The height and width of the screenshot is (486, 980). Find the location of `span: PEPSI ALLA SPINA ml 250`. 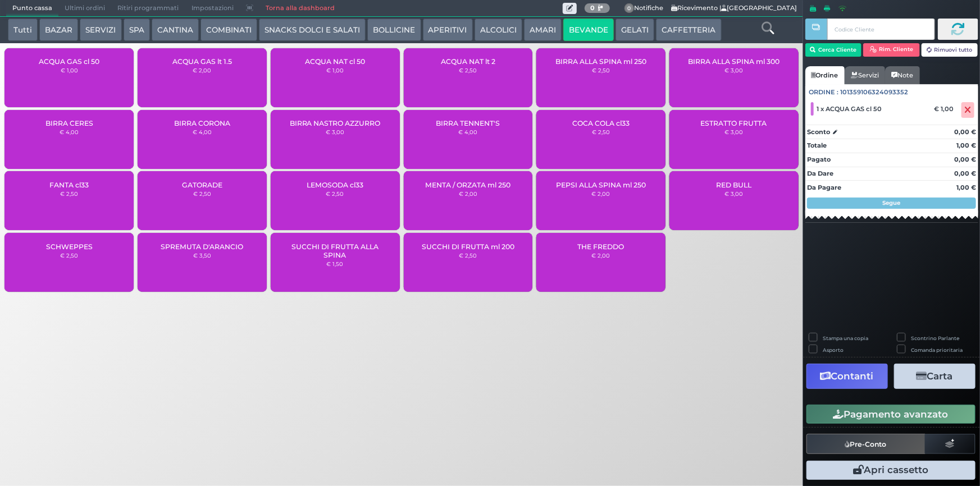

span: PEPSI ALLA SPINA ml 250 is located at coordinates (601, 185).